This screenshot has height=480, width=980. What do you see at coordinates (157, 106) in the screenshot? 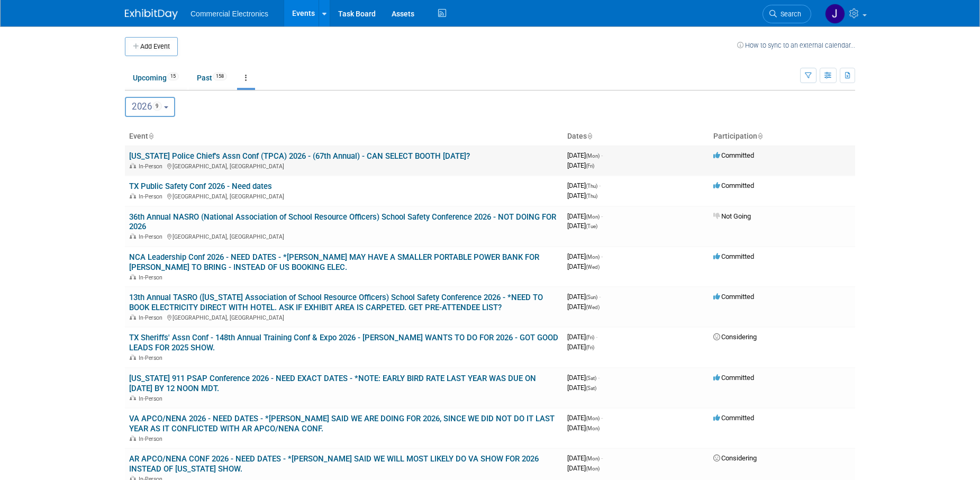
I see `span: 9` at bounding box center [157, 106].